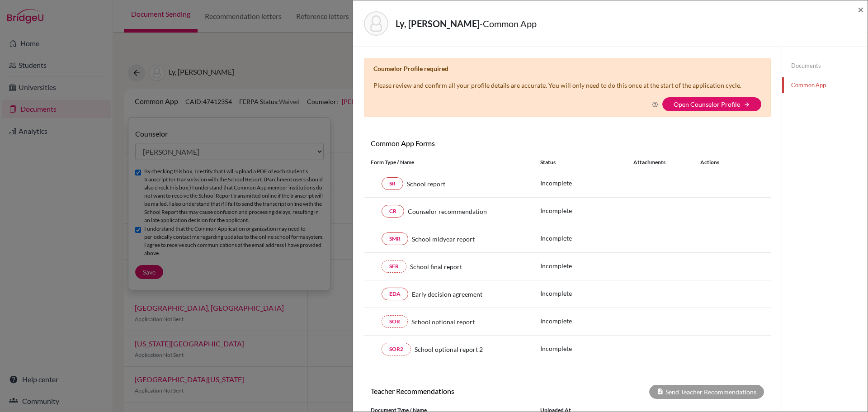  Describe the element at coordinates (395, 238) in the screenshot. I see `a: SMR` at that location.